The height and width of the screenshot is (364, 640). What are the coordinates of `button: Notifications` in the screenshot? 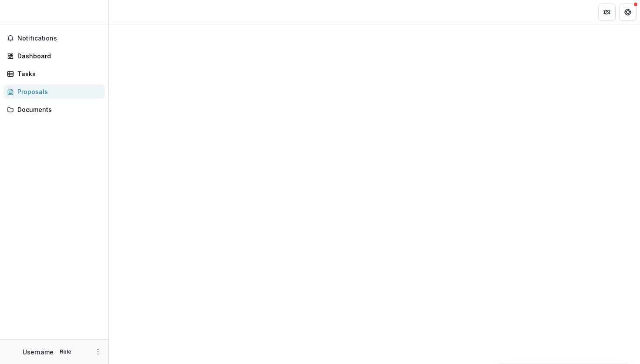 It's located at (54, 39).